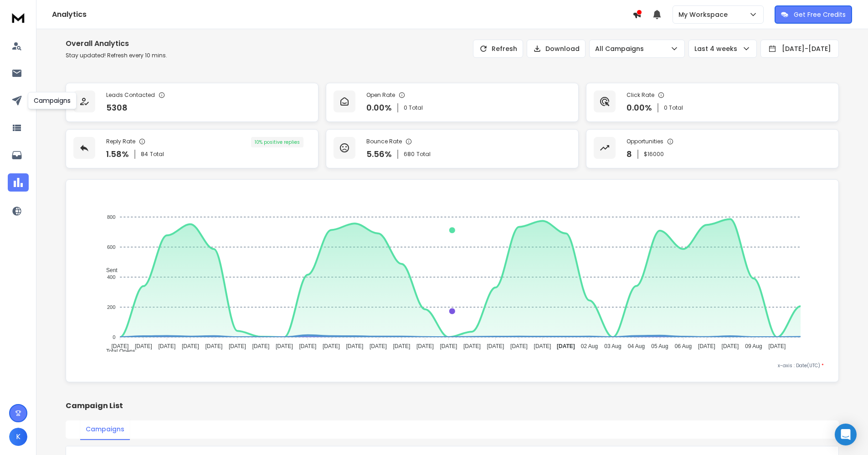  Describe the element at coordinates (104, 430) in the screenshot. I see `button: Campaigns` at that location.